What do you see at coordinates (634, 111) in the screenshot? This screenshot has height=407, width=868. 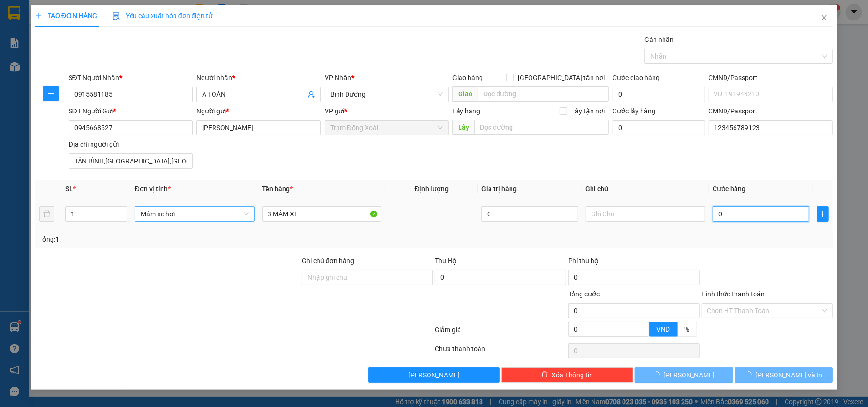 I see `label: Cước lấy hàng` at bounding box center [634, 111].